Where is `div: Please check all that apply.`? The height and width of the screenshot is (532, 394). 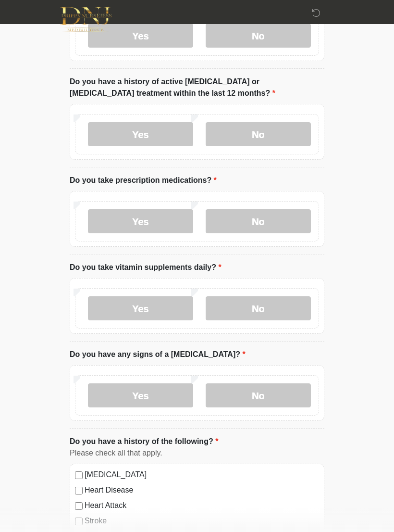
div: Please check all that apply. is located at coordinates (197, 453).